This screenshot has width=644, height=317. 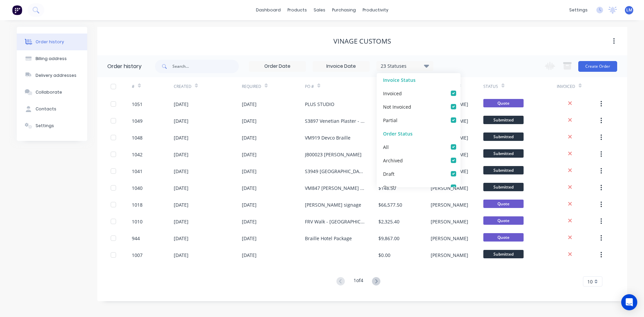 What do you see at coordinates (388, 238) in the screenshot?
I see `div: $9,867.00` at bounding box center [388, 238].